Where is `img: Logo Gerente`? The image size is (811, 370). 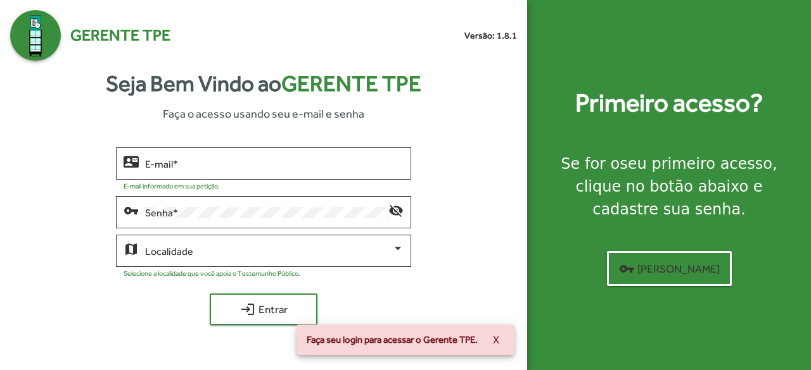 img: Logo Gerente is located at coordinates (35, 35).